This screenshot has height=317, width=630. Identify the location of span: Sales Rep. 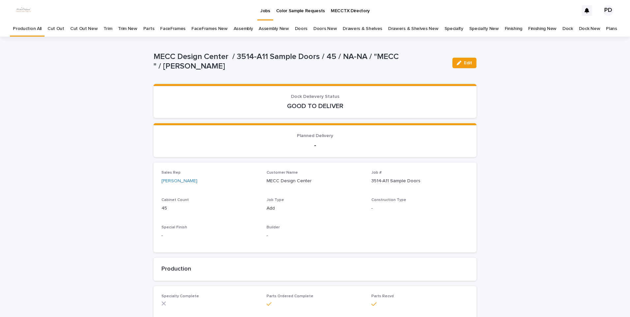
(171, 173).